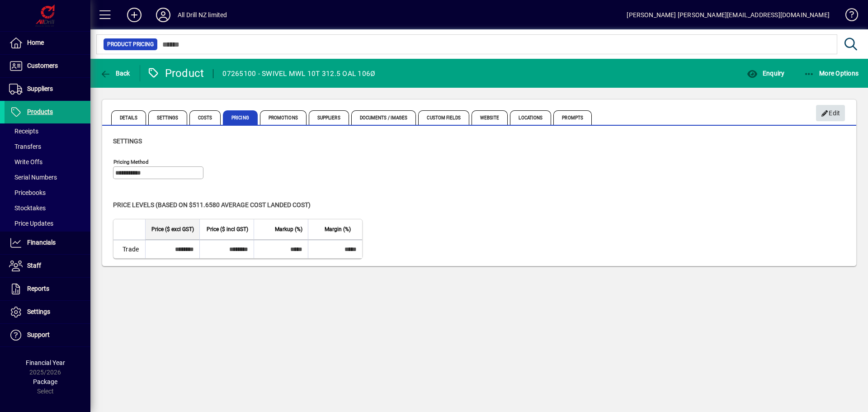  I want to click on span: Home, so click(35, 42).